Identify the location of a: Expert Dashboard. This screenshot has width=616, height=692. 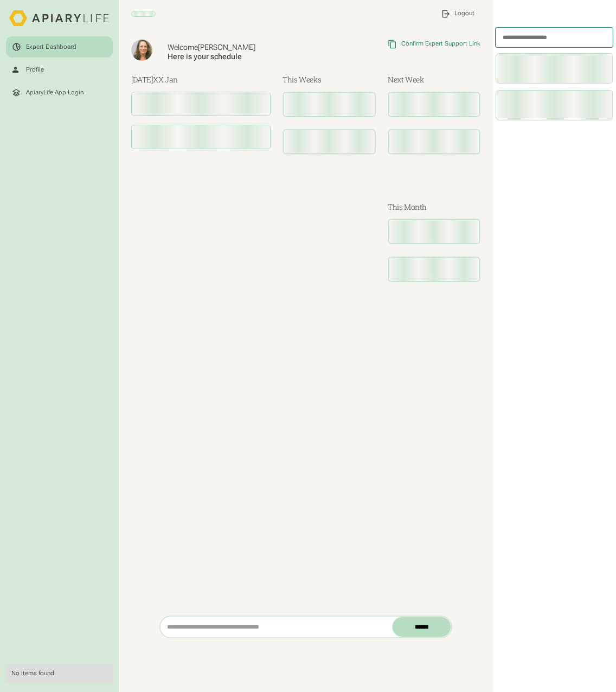
(59, 47).